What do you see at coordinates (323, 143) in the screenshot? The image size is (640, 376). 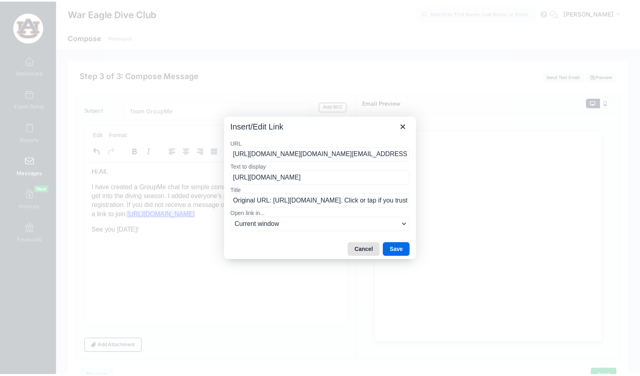 I see `label: URL` at bounding box center [323, 143].